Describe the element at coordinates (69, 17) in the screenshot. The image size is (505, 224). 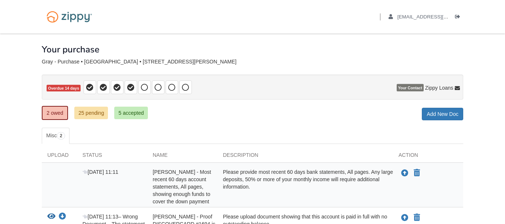
I see `img: Logo` at that location.